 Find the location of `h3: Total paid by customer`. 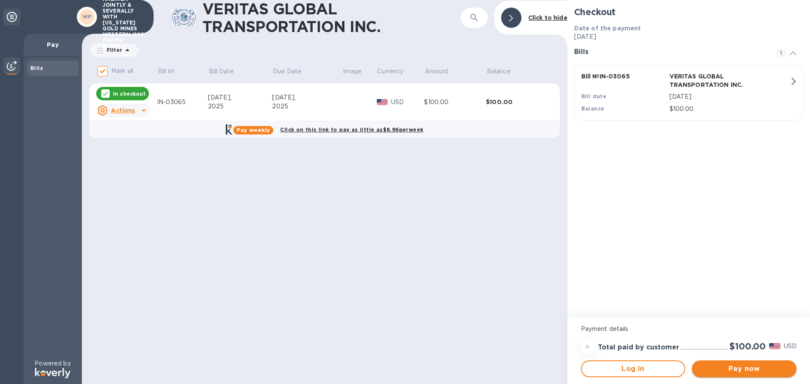

h3: Total paid by customer is located at coordinates (638, 348).